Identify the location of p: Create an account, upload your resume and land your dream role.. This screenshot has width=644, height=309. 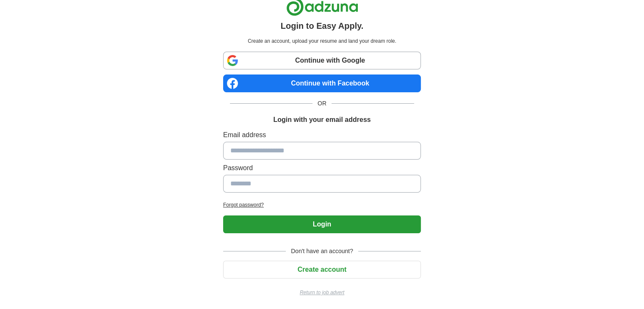
(322, 41).